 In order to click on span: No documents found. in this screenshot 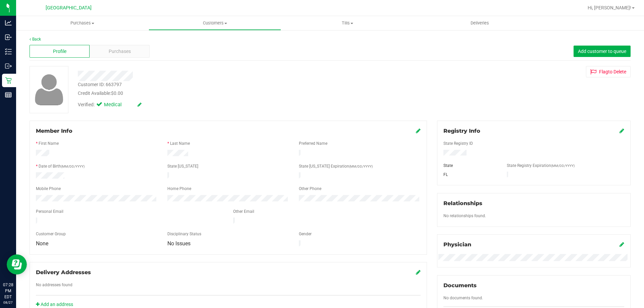, I will do `click(463, 298)`.